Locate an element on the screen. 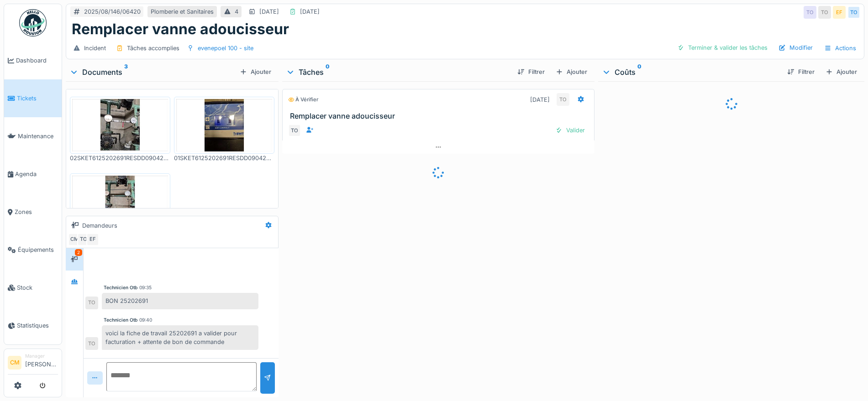  img: 753lldsfkmlx9ehtmrxbul5jb2mo is located at coordinates (120, 125).